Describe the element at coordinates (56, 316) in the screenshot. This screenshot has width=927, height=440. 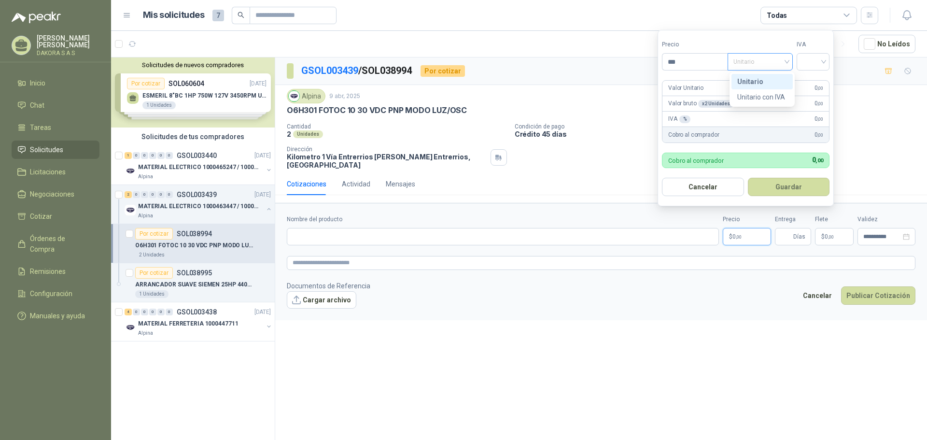
I see `a: Manuales y ayuda` at that location.